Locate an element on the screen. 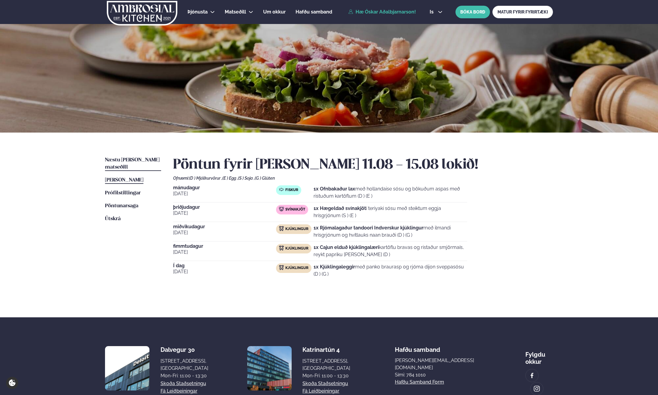 Image resolution: width=658 pixels, height=395 pixels. span: Prófílstillingar is located at coordinates (123, 193).